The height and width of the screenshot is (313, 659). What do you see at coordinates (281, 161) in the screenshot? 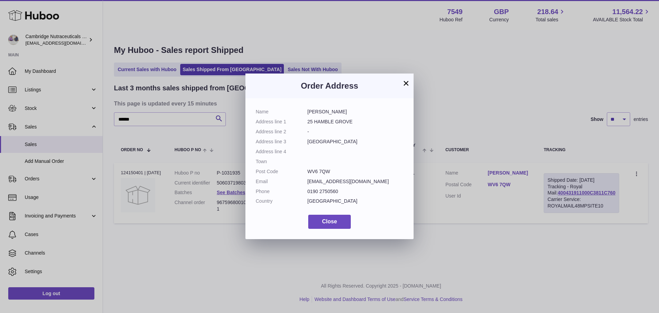
I see `dt: Town` at bounding box center [281, 161].